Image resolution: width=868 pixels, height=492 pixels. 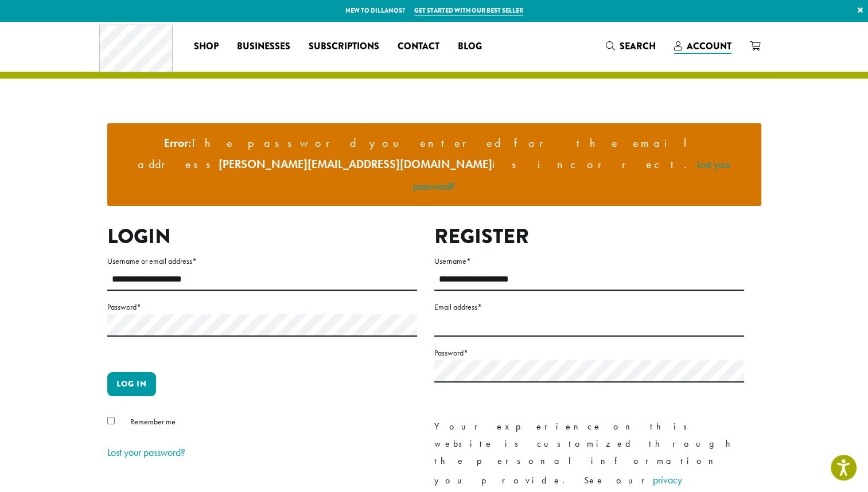 What do you see at coordinates (177, 143) in the screenshot?
I see `strong: Error:` at bounding box center [177, 143].